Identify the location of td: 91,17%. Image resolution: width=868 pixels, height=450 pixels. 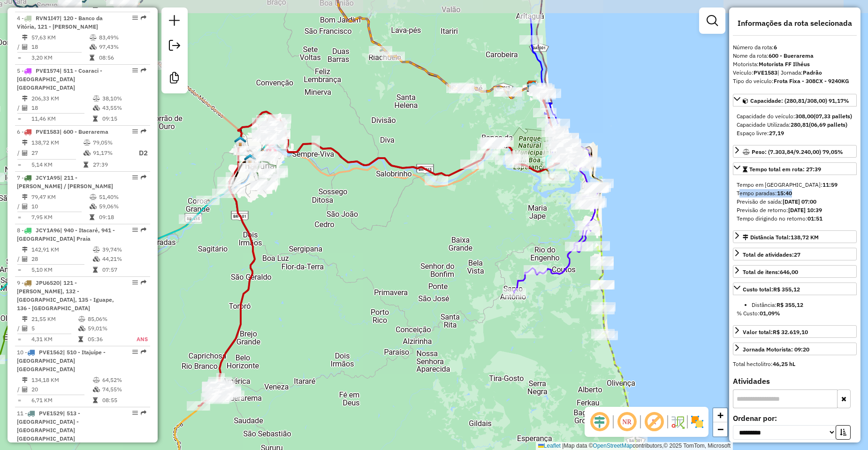
(111, 153).